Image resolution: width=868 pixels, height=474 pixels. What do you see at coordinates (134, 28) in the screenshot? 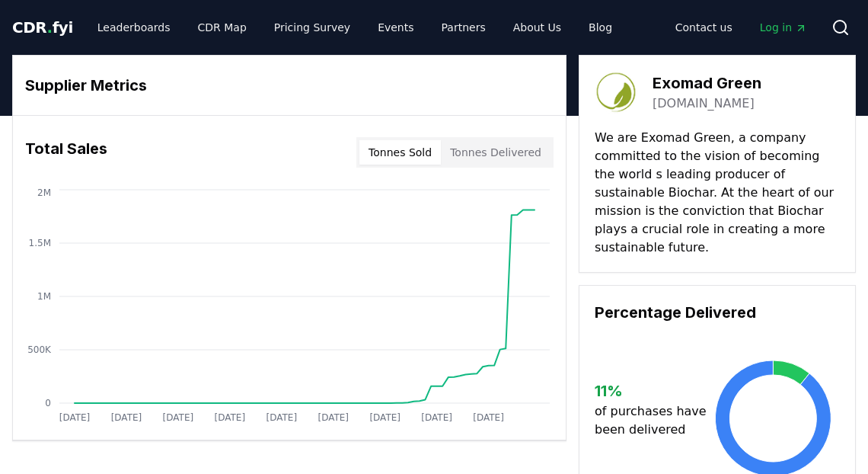
I see `a: Leaderboards` at bounding box center [134, 28].